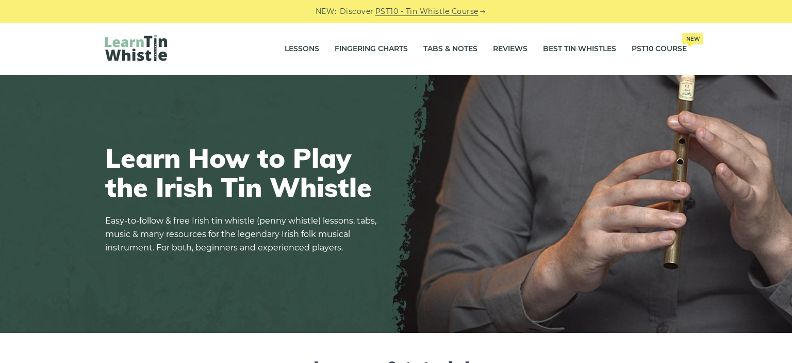 The height and width of the screenshot is (363, 792). What do you see at coordinates (245, 234) in the screenshot?
I see `p: Easy-to-follow & free Irish tin whistle (penny whistle) lessons, tabs, music & many resources for...` at bounding box center [245, 234].